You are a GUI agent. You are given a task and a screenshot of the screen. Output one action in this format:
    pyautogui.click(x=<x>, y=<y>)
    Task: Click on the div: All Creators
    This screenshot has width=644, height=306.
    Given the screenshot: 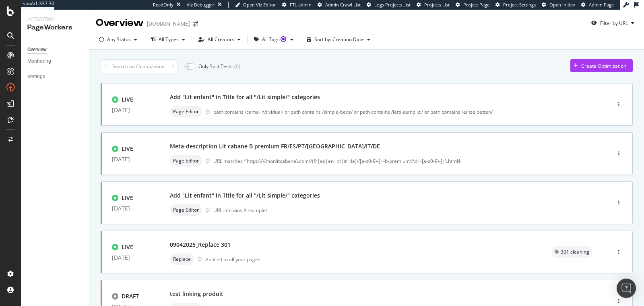 What is the action you would take?
    pyautogui.click(x=221, y=39)
    